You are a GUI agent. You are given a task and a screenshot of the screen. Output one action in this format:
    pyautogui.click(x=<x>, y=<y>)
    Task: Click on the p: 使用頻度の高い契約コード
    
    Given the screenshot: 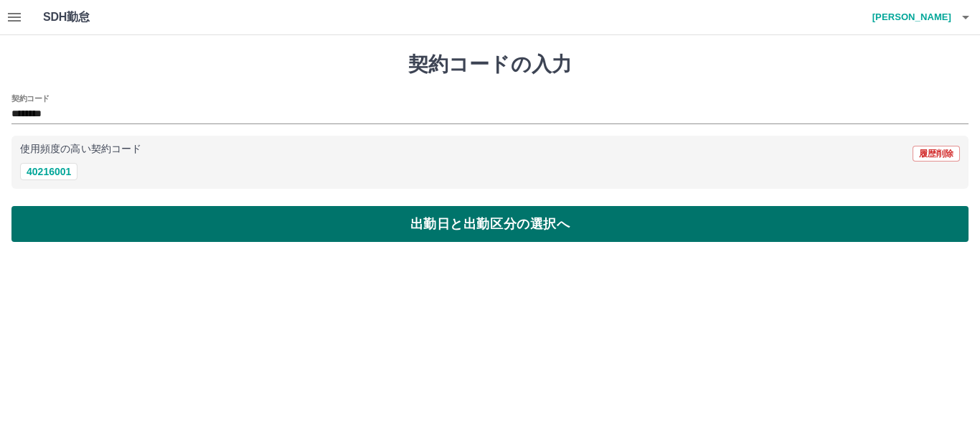 What is the action you would take?
    pyautogui.click(x=81, y=149)
    